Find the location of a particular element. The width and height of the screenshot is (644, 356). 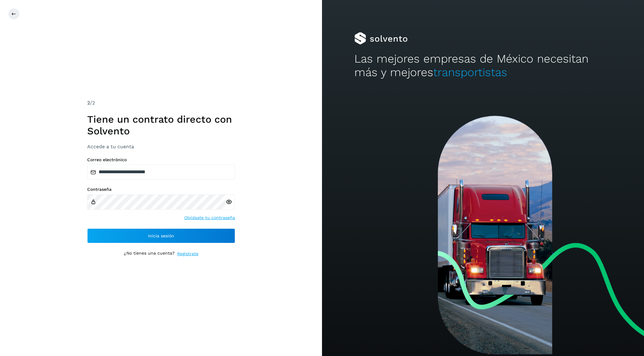

h1: Tiene un contrato directo con Solvento is located at coordinates (161, 126).